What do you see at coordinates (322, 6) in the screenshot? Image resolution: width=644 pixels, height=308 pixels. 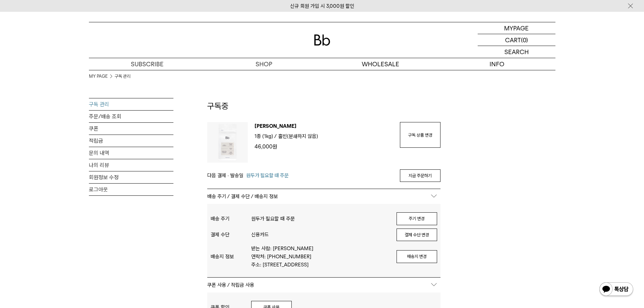 I see `a: 신규 회원 가입 시 3,000원 할인` at bounding box center [322, 6].